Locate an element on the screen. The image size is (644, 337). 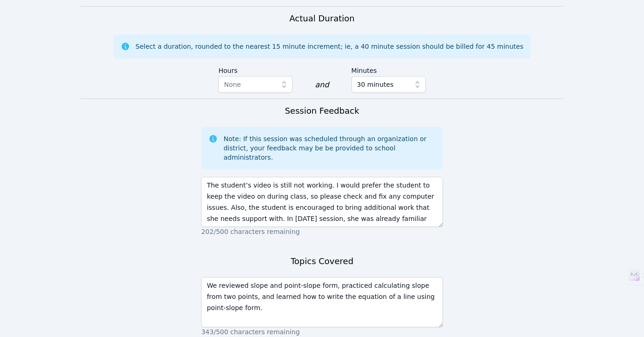
p: 202/500 characters remaining is located at coordinates (322, 232).